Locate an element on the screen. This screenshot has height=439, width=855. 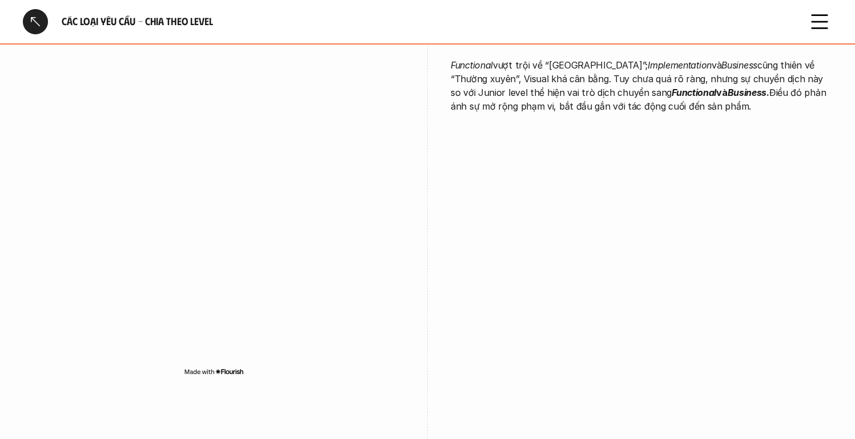
strong: Functional is located at coordinates (694, 93).